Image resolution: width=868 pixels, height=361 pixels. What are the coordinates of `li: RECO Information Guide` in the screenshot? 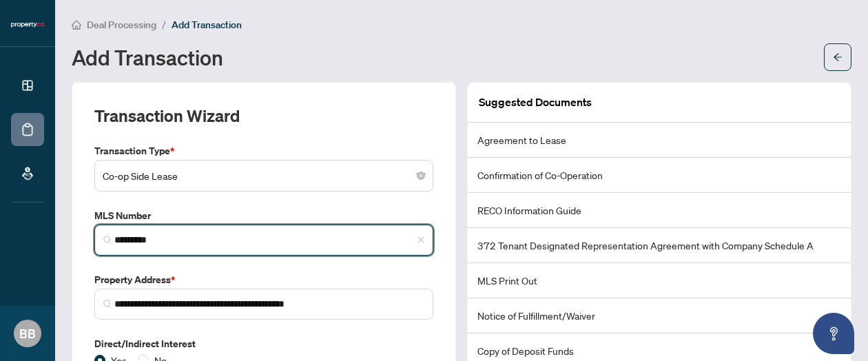 It's located at (659, 210).